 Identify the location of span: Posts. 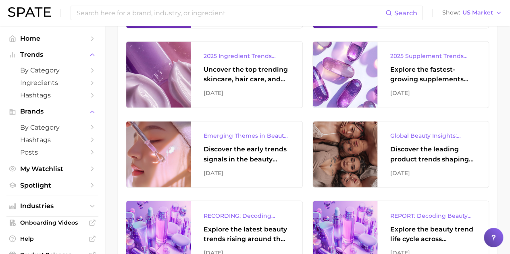
(52, 152).